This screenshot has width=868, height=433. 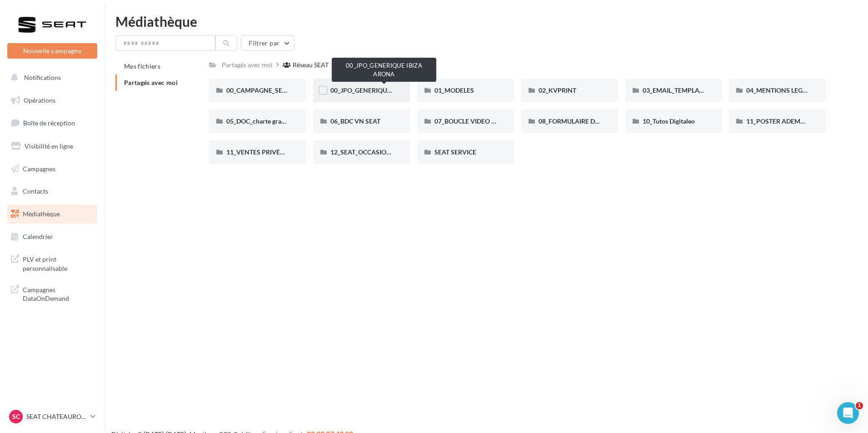 What do you see at coordinates (454, 90) in the screenshot?
I see `span: 01_MODELES` at bounding box center [454, 90].